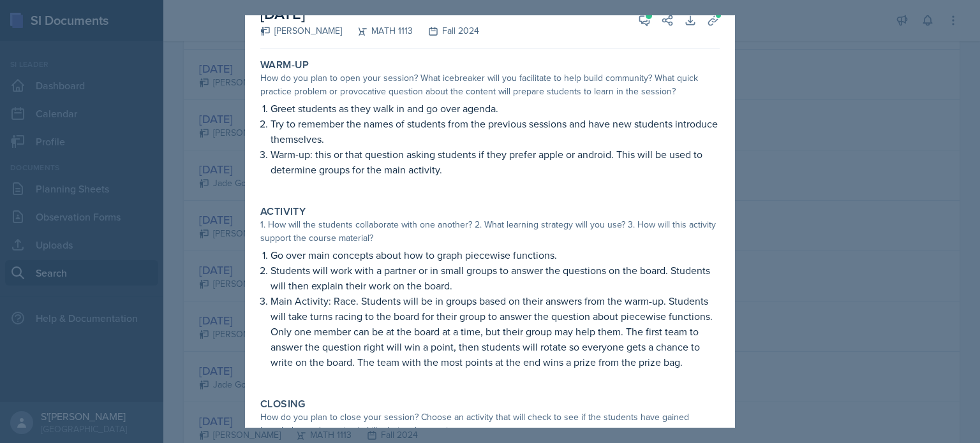 The height and width of the screenshot is (443, 980). Describe the element at coordinates (377, 31) in the screenshot. I see `div: MATH 1113` at that location.